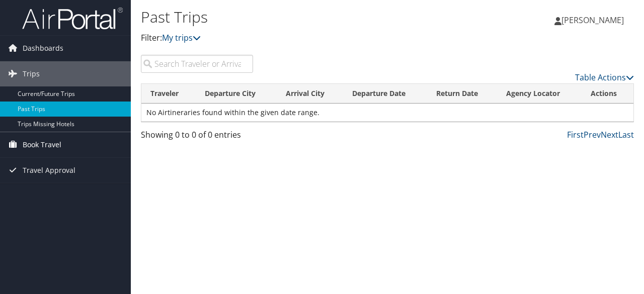 This screenshot has height=294, width=644. I want to click on td: No Airtineraries found within the given date range., so click(388, 112).